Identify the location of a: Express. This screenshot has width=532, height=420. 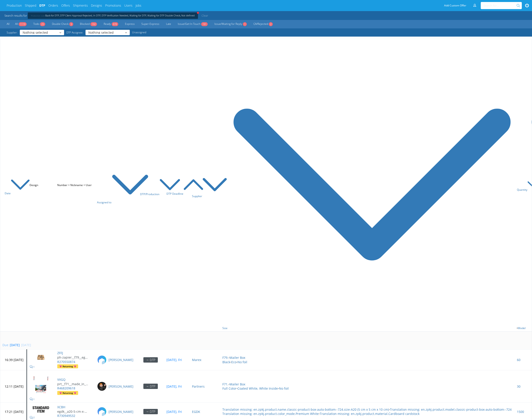
(130, 24).